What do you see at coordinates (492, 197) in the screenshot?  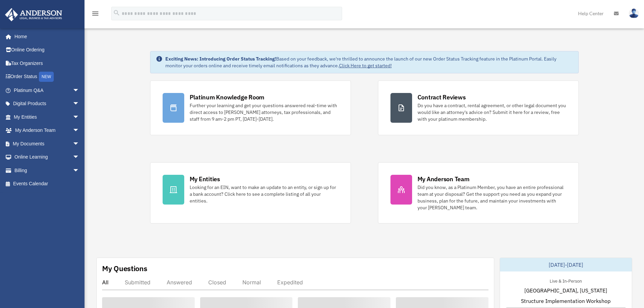 I see `div: Did you know, as a Platinum Member, you have an entire professional team at your disposal? Get th...` at bounding box center [492, 197].